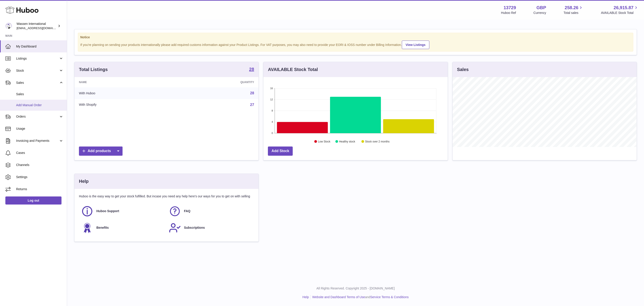 The width and height of the screenshot is (644, 306). What do you see at coordinates (37, 70) in the screenshot?
I see `span: Stock` at bounding box center [37, 70].